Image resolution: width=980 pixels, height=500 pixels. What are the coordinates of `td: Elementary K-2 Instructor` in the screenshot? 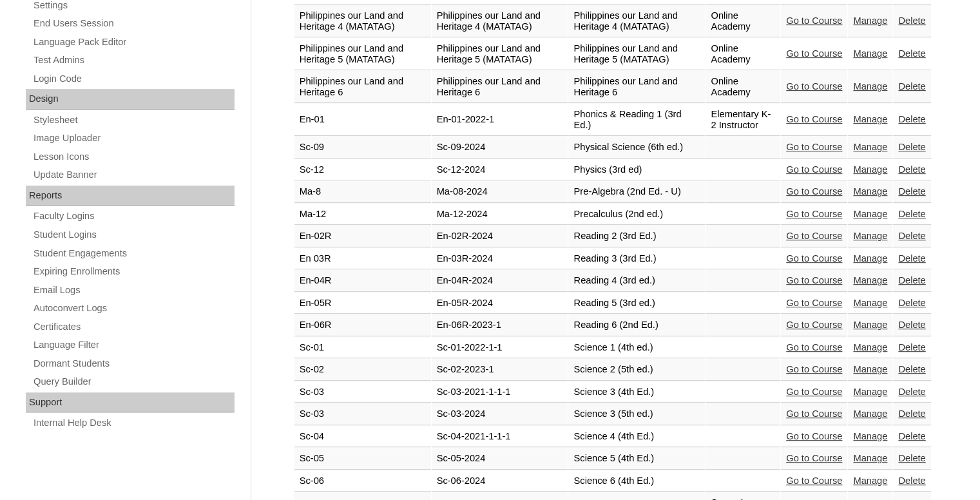 It's located at (743, 120).